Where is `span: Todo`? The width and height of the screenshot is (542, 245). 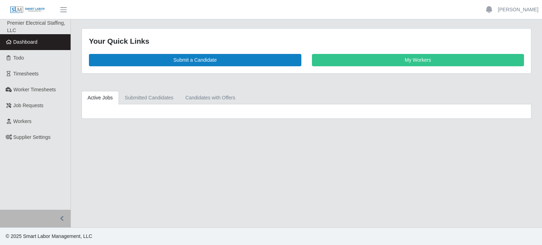 span: Todo is located at coordinates (19, 58).